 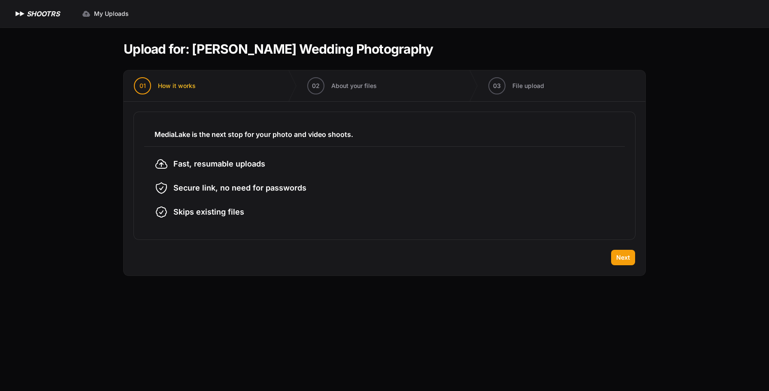 I want to click on a: My Uploads, so click(x=105, y=14).